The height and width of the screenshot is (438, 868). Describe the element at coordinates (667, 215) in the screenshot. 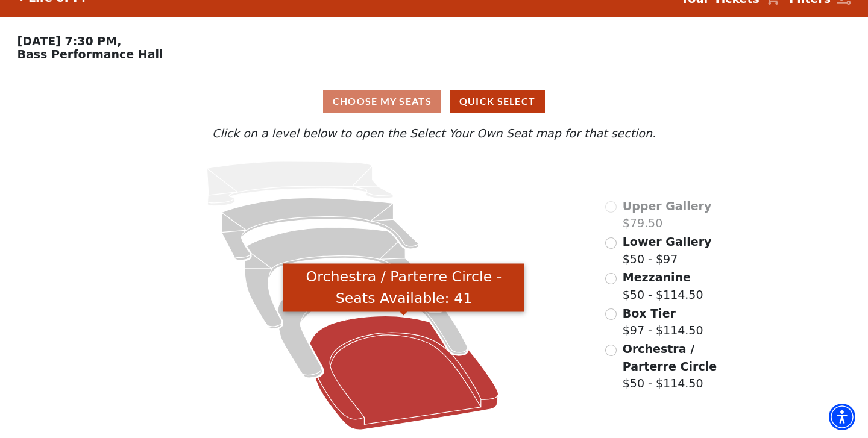

I see `label: $79.50` at that location.